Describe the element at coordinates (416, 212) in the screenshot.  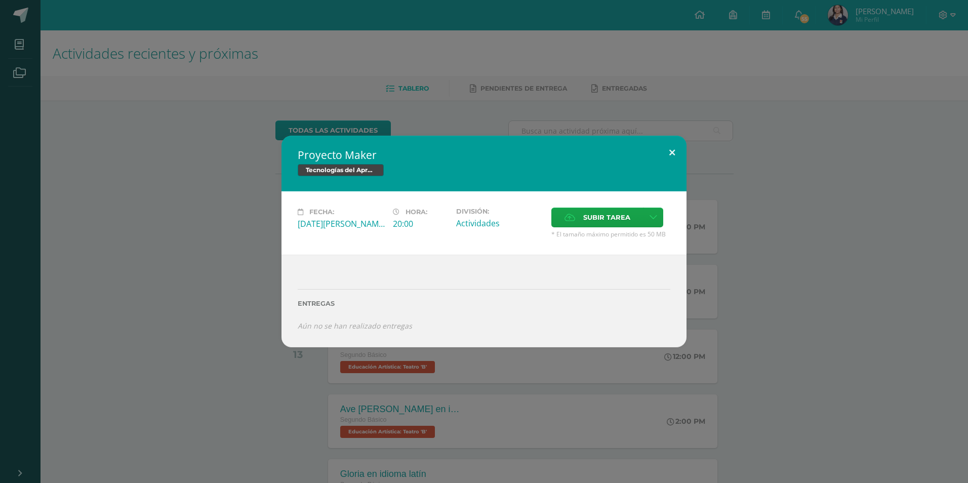
I see `span: Hora:` at that location.